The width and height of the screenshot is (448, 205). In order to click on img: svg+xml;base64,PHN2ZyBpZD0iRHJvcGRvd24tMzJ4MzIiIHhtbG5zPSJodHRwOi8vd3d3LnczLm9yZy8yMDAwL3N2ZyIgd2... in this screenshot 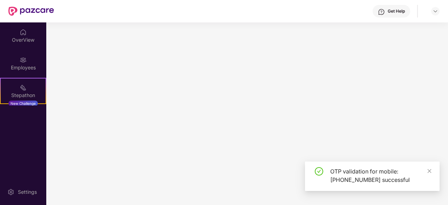, I will do `click(435, 11)`.